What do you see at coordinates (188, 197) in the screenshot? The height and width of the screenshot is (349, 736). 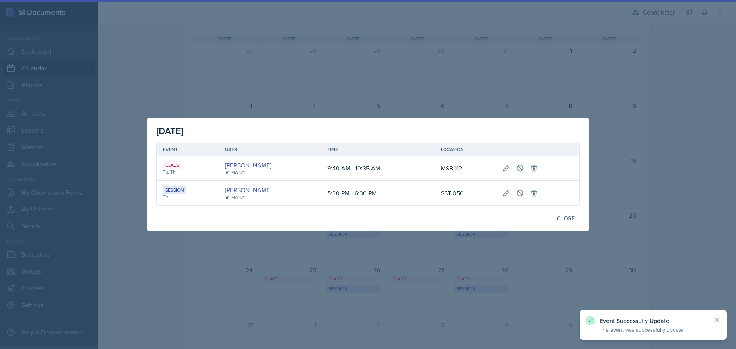 I see `div: Th` at bounding box center [188, 197].